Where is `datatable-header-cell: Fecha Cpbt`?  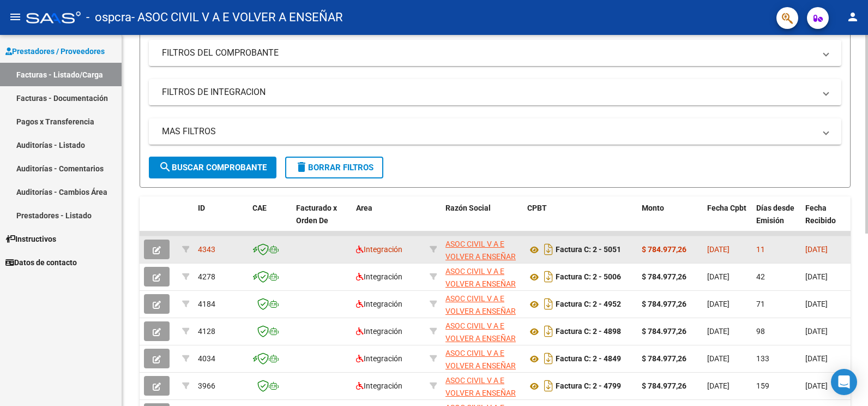 datatable-header-cell: Fecha Cpbt is located at coordinates (728, 221).